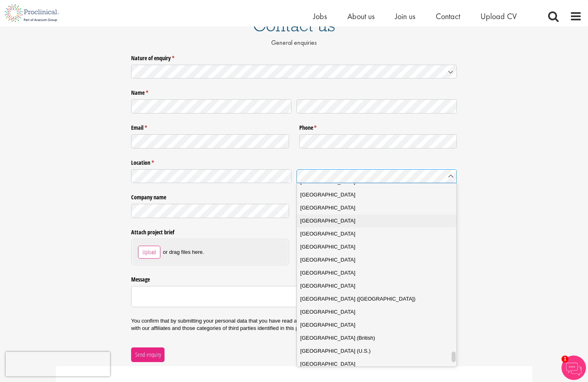  What do you see at coordinates (405, 16) in the screenshot?
I see `a: Join us` at bounding box center [405, 16].